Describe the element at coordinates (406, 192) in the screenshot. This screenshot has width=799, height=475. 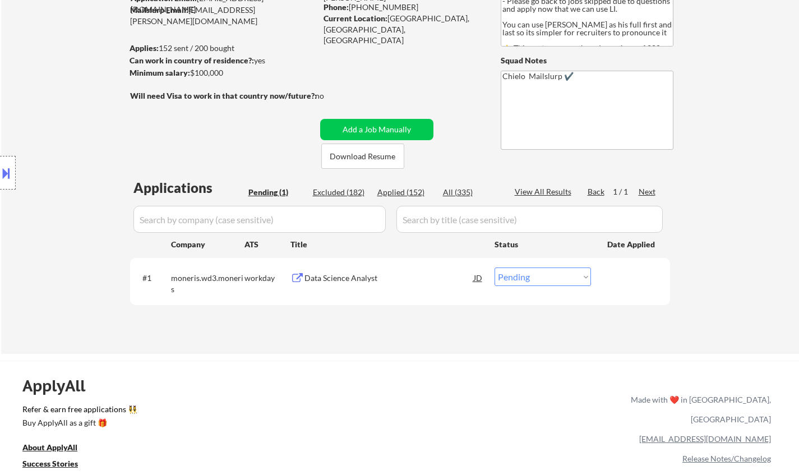
I see `div: Applied (152)` at that location.